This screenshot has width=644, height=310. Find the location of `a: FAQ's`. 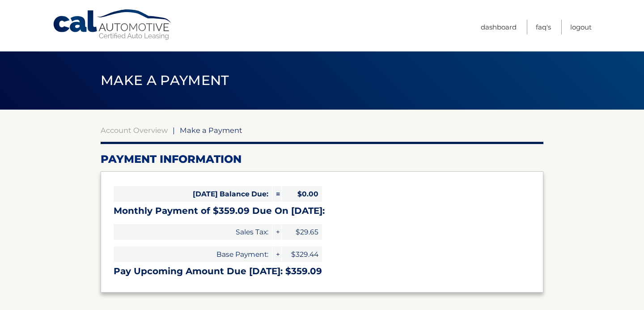

a: FAQ's is located at coordinates (544, 27).